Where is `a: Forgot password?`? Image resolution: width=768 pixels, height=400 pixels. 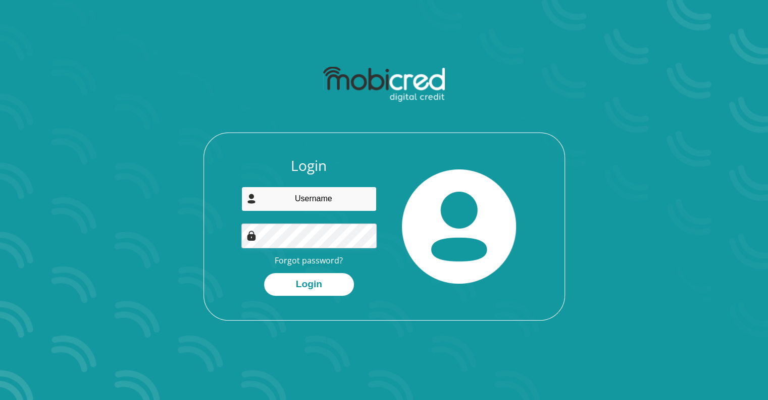 a: Forgot password? is located at coordinates (309, 260).